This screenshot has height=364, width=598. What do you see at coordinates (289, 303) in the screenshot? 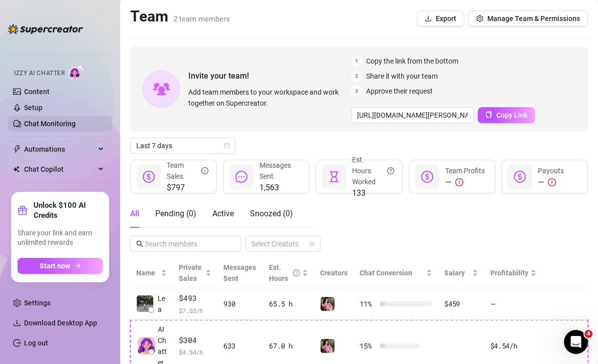
I see `div: 65.5 h` at bounding box center [289, 303].